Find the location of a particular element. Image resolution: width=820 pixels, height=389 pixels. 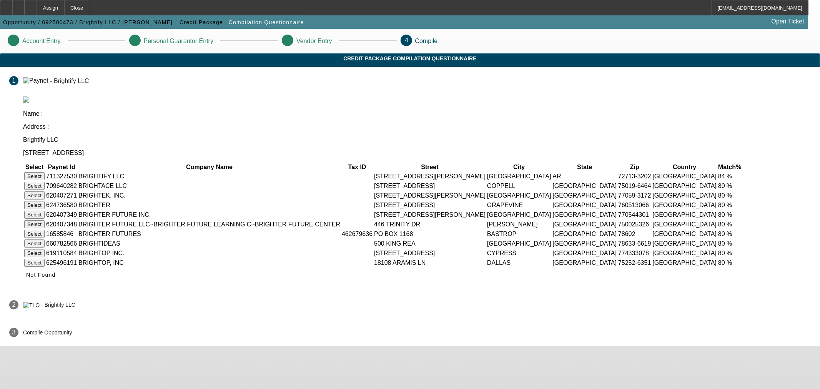

img: TLO is located at coordinates (31, 305).